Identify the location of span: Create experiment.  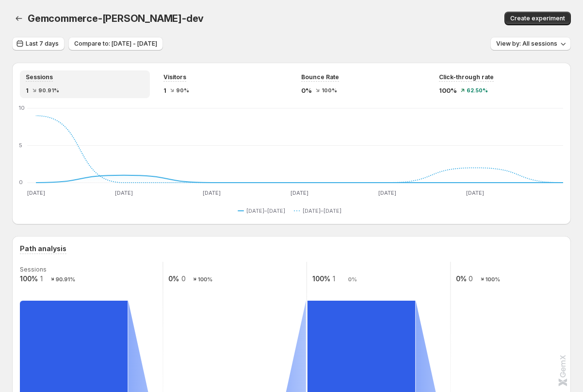
(538, 18).